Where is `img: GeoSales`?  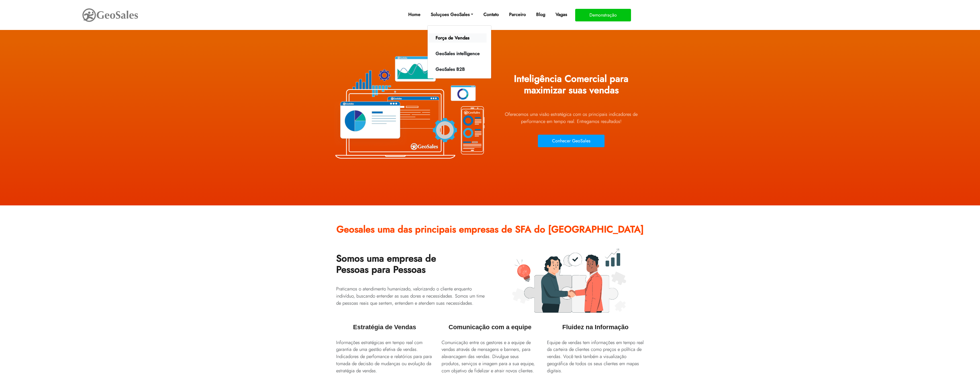 img: GeoSales is located at coordinates (111, 15).